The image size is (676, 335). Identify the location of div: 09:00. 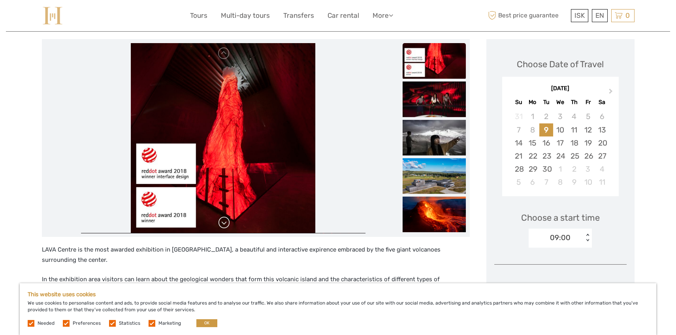
(560, 237).